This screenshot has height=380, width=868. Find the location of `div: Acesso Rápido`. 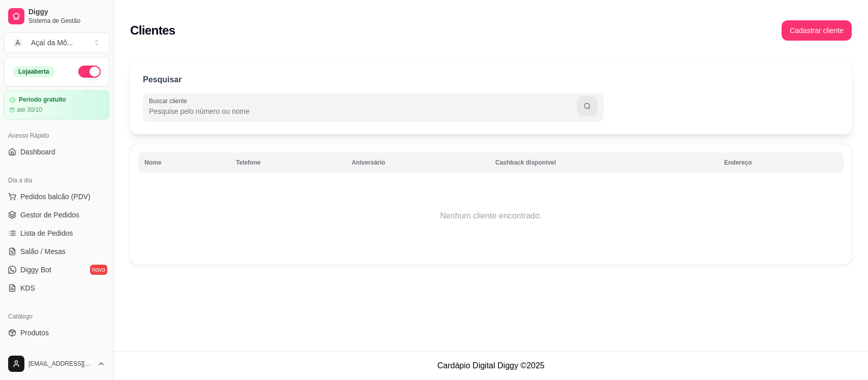

div: Acesso Rápido is located at coordinates (56, 136).